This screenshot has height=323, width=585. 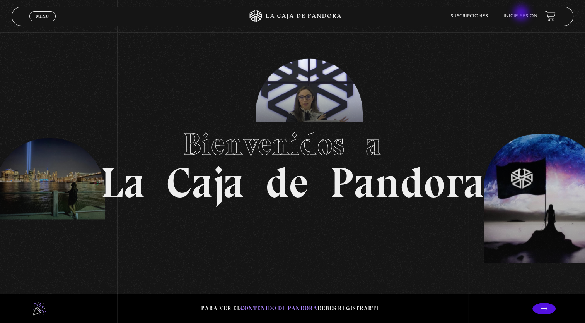 I want to click on a: Suscripciones, so click(x=469, y=16).